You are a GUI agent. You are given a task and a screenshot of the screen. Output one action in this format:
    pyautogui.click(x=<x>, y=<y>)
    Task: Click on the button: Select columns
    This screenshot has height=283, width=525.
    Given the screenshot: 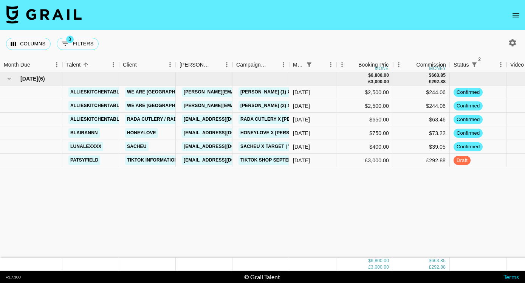 What is the action you would take?
    pyautogui.click(x=28, y=44)
    